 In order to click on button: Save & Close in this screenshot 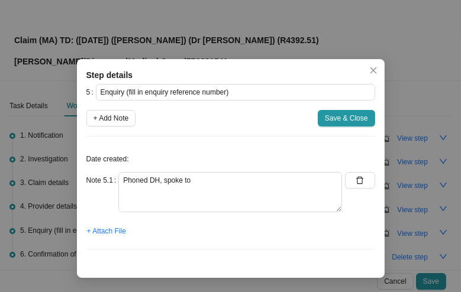, I will do `click(346, 118)`.